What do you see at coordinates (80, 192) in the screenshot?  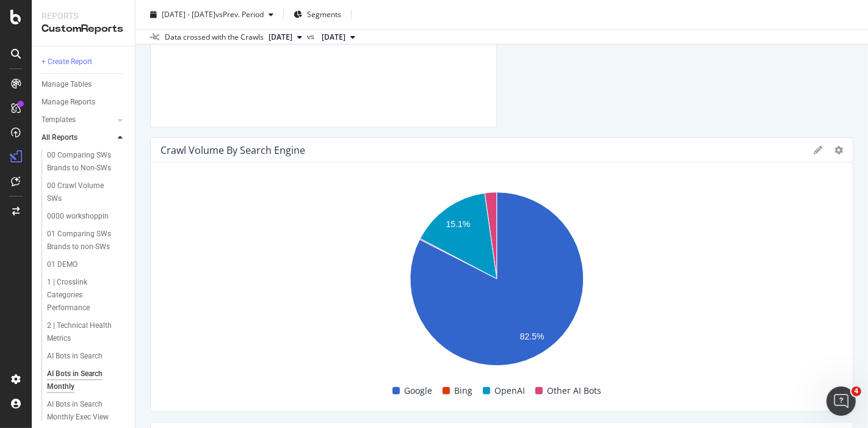 I see `div: 00 Crawl Volume SWs` at bounding box center [80, 192].